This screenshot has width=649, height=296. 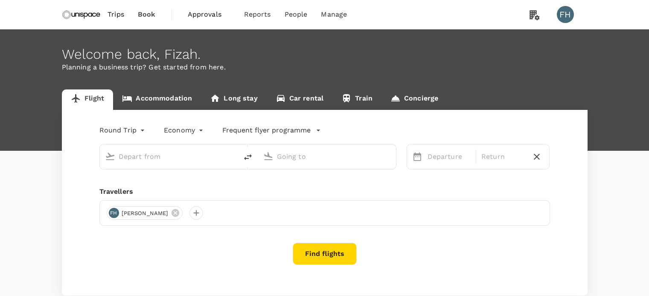 What do you see at coordinates (449, 157) in the screenshot?
I see `p: Departure` at bounding box center [449, 157].